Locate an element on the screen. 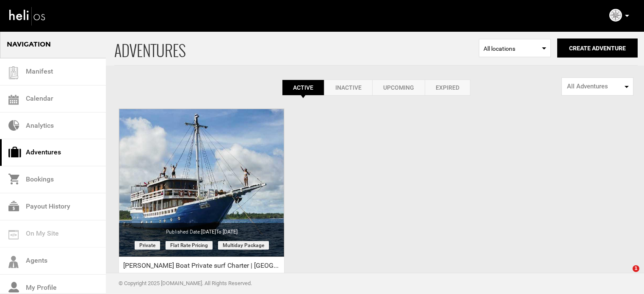  img: agents-icon.svg is located at coordinates (14, 262).